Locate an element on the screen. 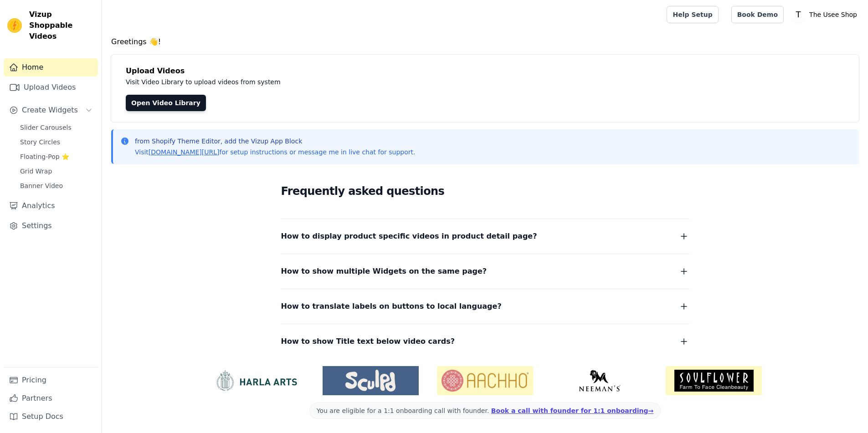 This screenshot has height=433, width=868. h4: Upload Videos is located at coordinates (485, 71).